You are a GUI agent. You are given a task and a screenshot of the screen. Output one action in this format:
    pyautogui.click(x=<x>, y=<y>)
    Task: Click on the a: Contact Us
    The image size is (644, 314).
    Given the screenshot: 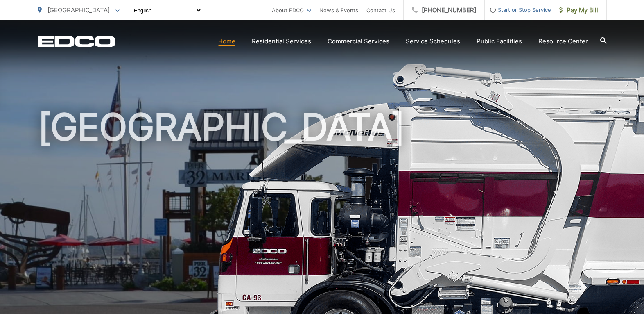 What is the action you would take?
    pyautogui.click(x=381, y=10)
    